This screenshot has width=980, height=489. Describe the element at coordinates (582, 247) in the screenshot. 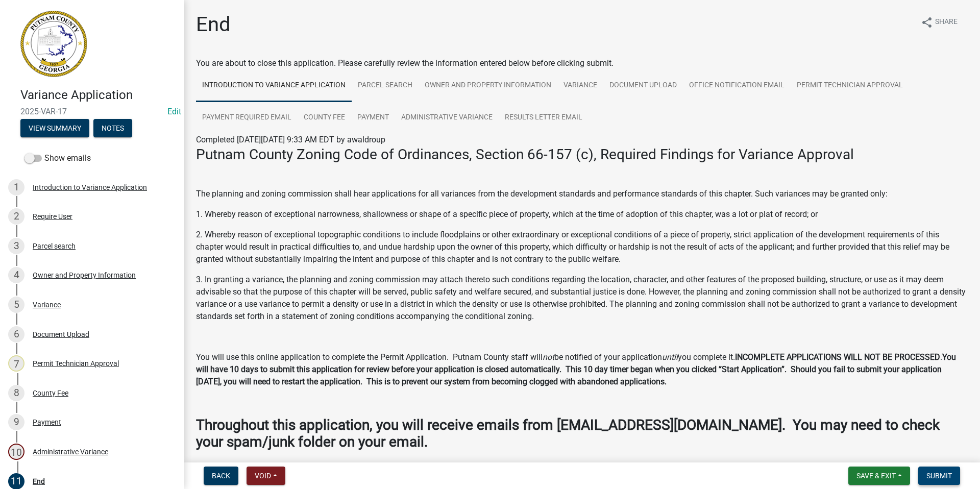

I see `p: 2. Whereby reason of exceptional topographic conditions to include floodplains or other extraordi...` at that location.